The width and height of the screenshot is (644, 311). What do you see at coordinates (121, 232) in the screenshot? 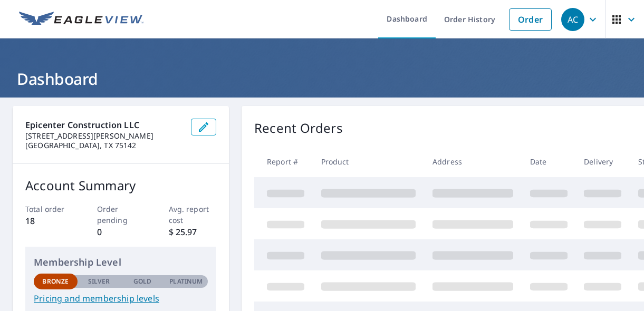
I see `p: 0` at bounding box center [121, 232].